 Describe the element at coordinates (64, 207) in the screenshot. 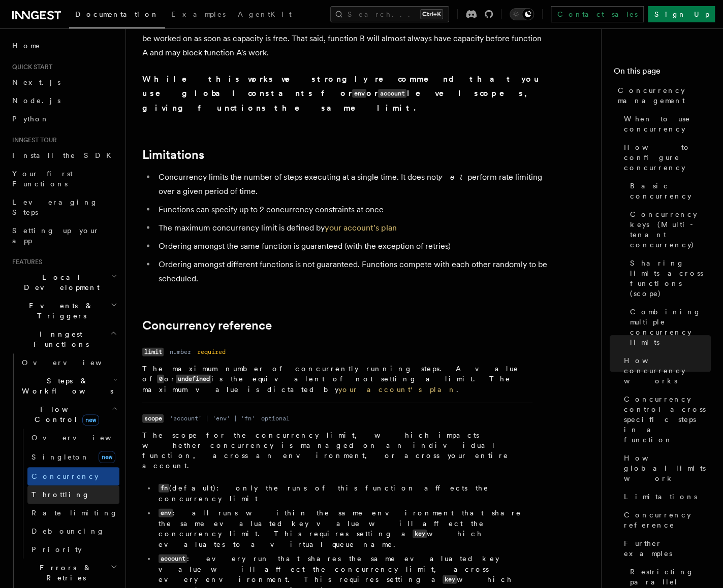

I see `a: Leveraging Steps` at that location.